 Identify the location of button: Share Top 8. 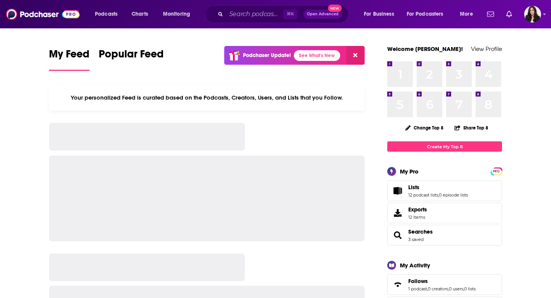
(471, 127).